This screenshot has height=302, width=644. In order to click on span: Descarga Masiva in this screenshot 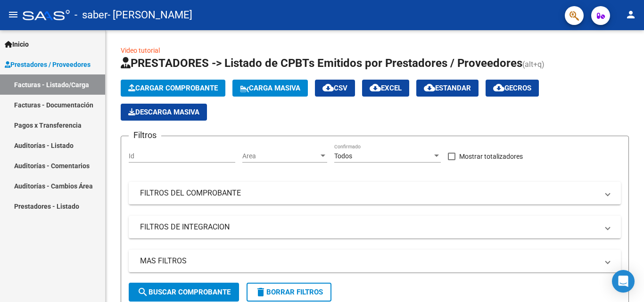, I will do `click(163, 112)`.